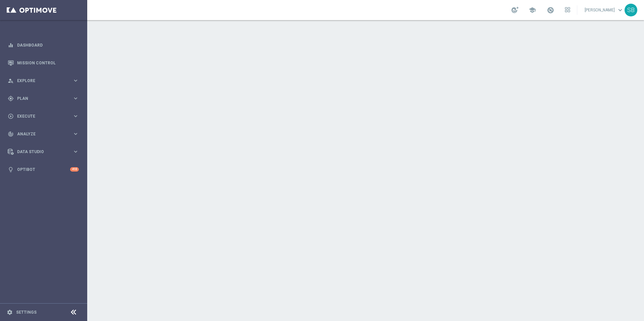  Describe the element at coordinates (43, 169) in the screenshot. I see `div: lightbulb Optibot +10` at that location.